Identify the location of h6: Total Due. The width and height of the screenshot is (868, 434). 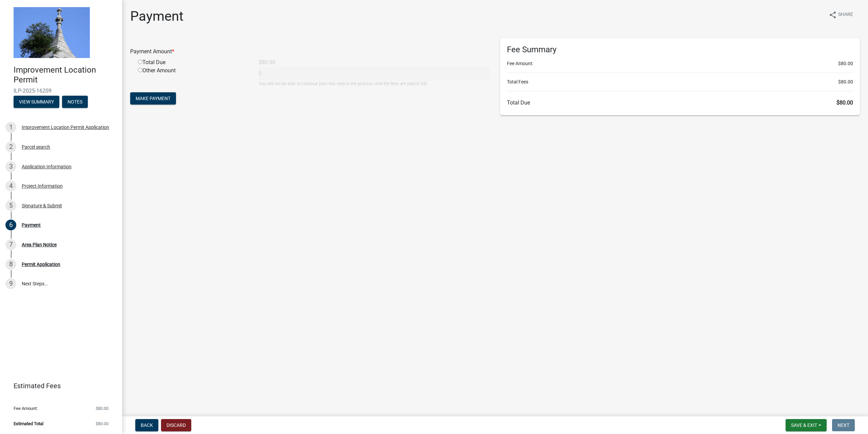
(680, 103).